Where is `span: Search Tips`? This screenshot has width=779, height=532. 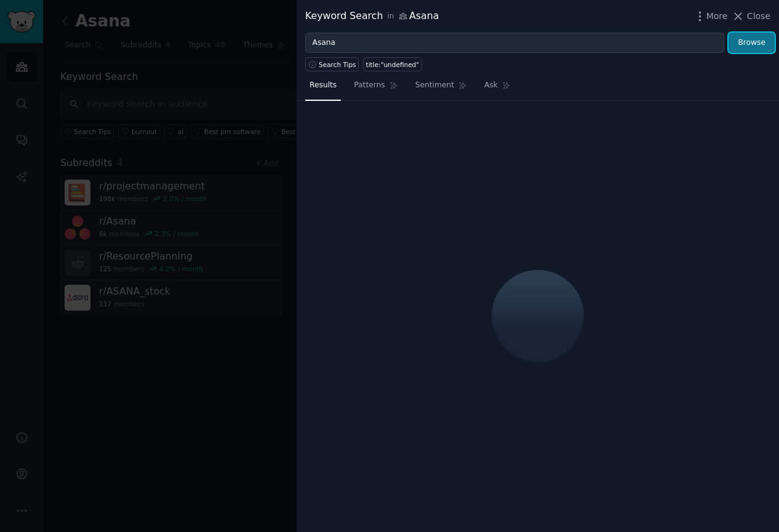 span: Search Tips is located at coordinates (337, 65).